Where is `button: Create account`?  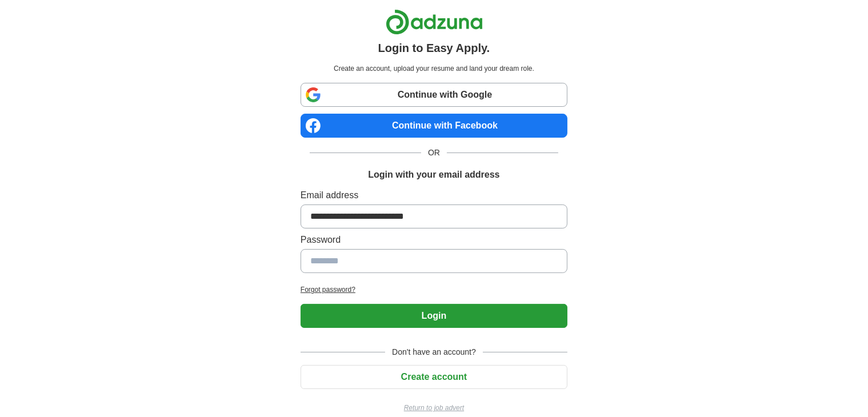 button: Create account is located at coordinates (434, 377).